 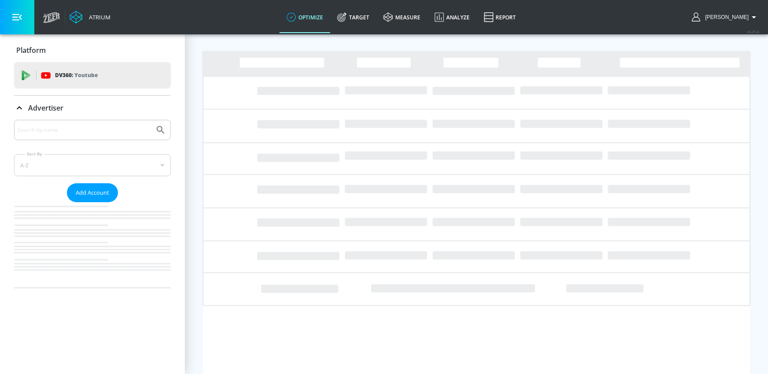 I want to click on p: Advertiser, so click(x=46, y=108).